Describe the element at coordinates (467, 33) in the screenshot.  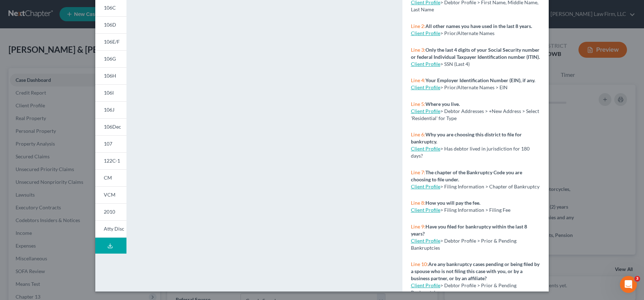
I see `span: > Prior/Alternate Names` at that location.